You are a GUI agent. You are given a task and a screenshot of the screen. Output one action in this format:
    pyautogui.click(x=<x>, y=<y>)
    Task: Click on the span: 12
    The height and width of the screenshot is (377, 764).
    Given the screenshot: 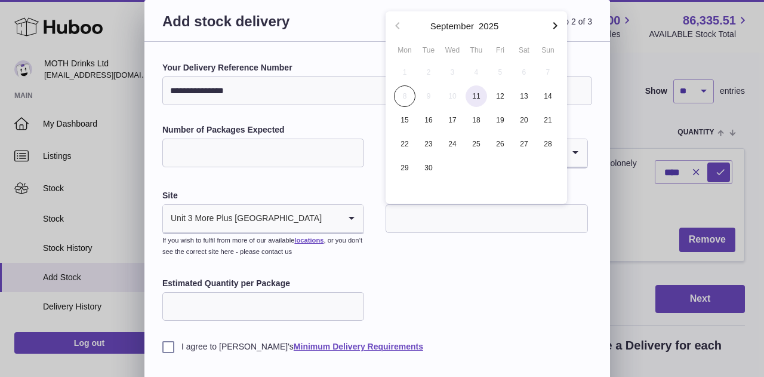 What is the action you would take?
    pyautogui.click(x=500, y=96)
    